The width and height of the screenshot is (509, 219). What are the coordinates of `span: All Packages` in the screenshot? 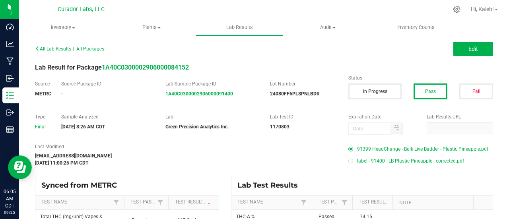 It's located at (90, 49).